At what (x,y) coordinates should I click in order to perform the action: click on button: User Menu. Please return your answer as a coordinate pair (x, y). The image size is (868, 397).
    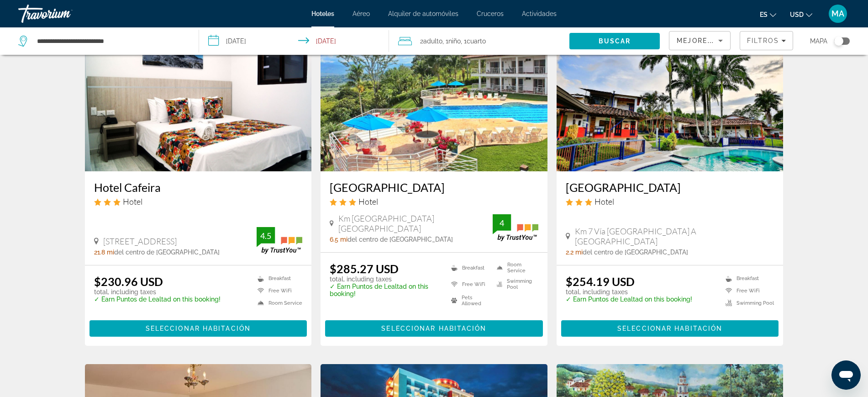
    Looking at the image, I should click on (838, 14).